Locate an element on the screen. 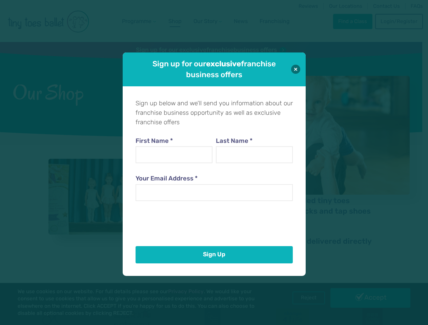  label: Your Email Address * is located at coordinates (214, 179).